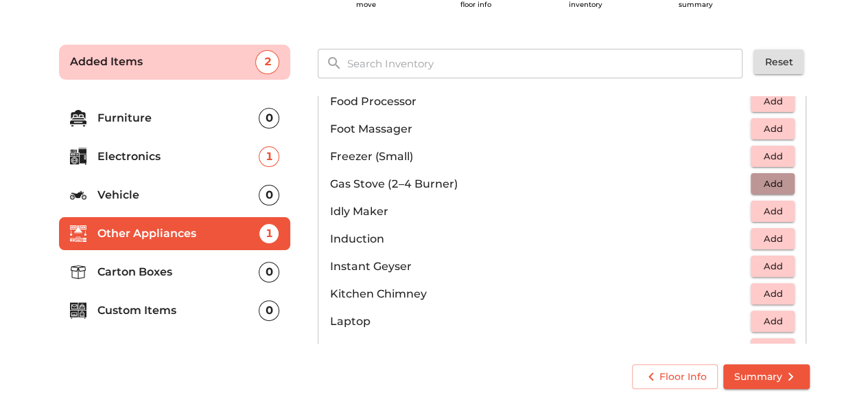 Image resolution: width=868 pixels, height=402 pixels. Describe the element at coordinates (540, 349) in the screenshot. I see `p: Machinery Unit` at that location.